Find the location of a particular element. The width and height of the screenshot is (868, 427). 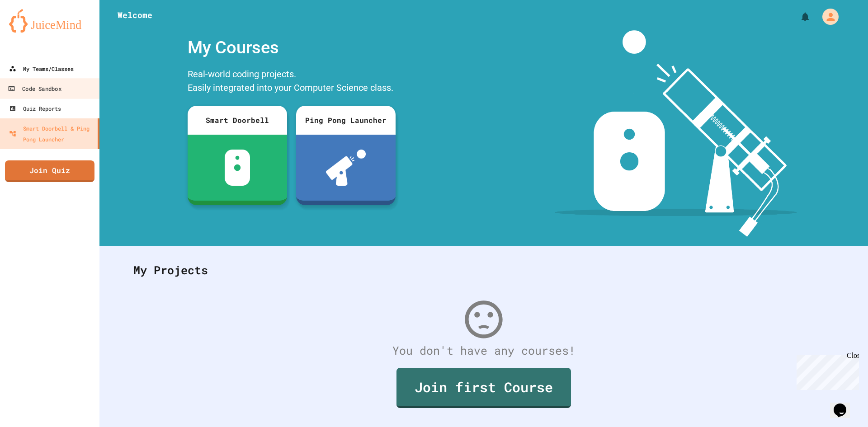

img: sdb-white.svg is located at coordinates (237, 168).